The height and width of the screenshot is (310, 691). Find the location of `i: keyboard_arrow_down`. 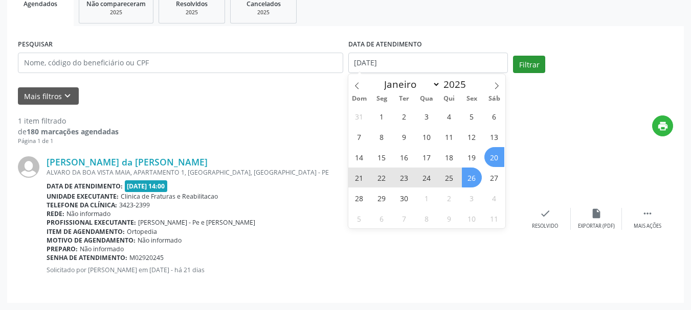

i: keyboard_arrow_down is located at coordinates (67, 96).